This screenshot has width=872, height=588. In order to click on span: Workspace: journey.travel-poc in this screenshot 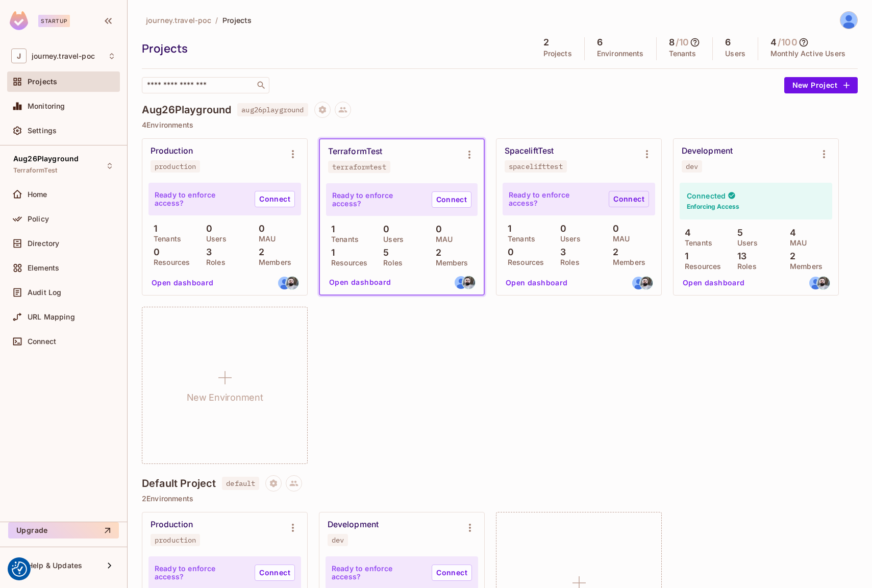, I will do `click(64, 56)`.